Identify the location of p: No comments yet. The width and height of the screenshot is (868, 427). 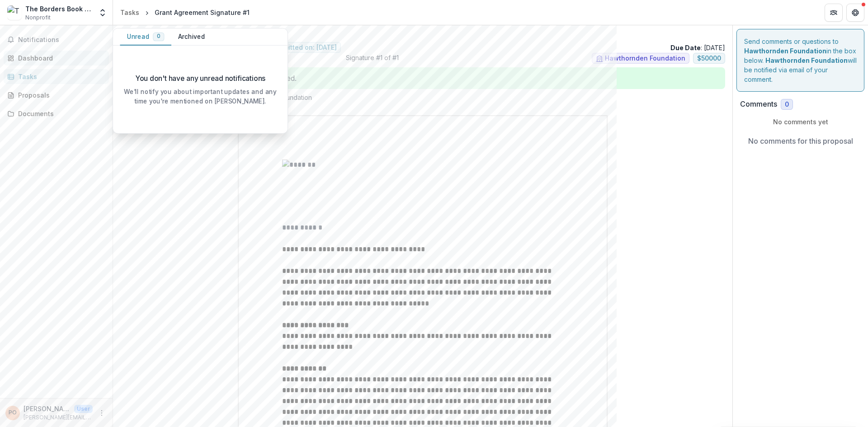
(800, 121).